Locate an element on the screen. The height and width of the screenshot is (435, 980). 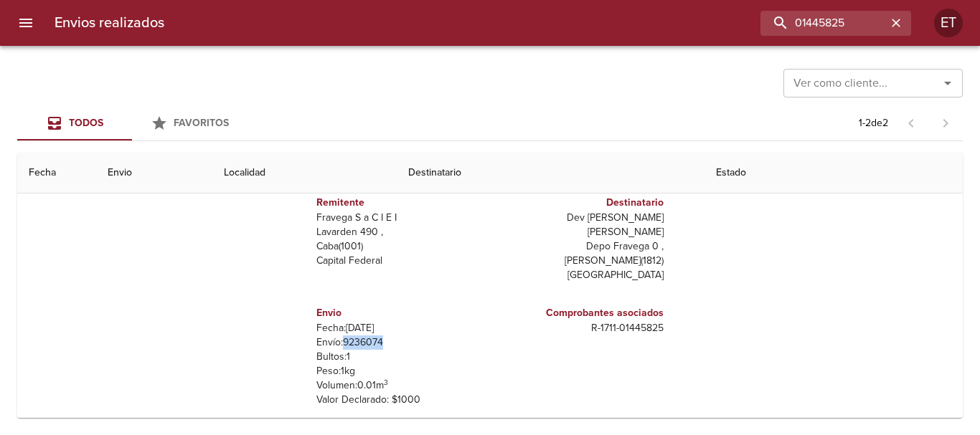
p: Caba ( 1001 ) is located at coordinates (400, 246).